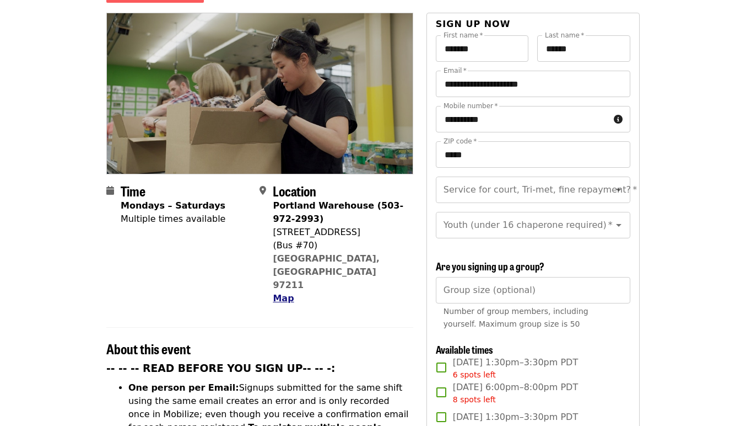 The width and height of the screenshot is (746, 426). Describe the element at coordinates (460, 141) in the screenshot. I see `label: ZIP code` at that location.